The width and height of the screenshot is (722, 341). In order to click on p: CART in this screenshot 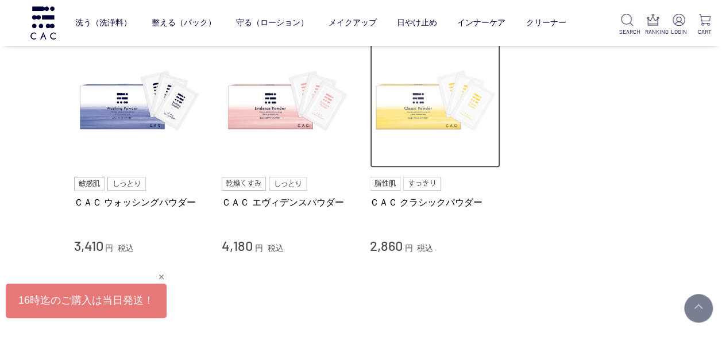, I will do `click(705, 32)`.